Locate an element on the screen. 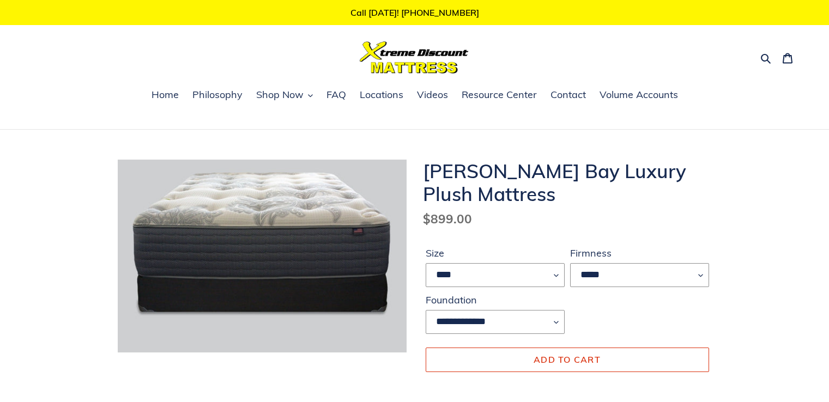 Image resolution: width=829 pixels, height=402 pixels. span: Resource Center is located at coordinates (499, 95).